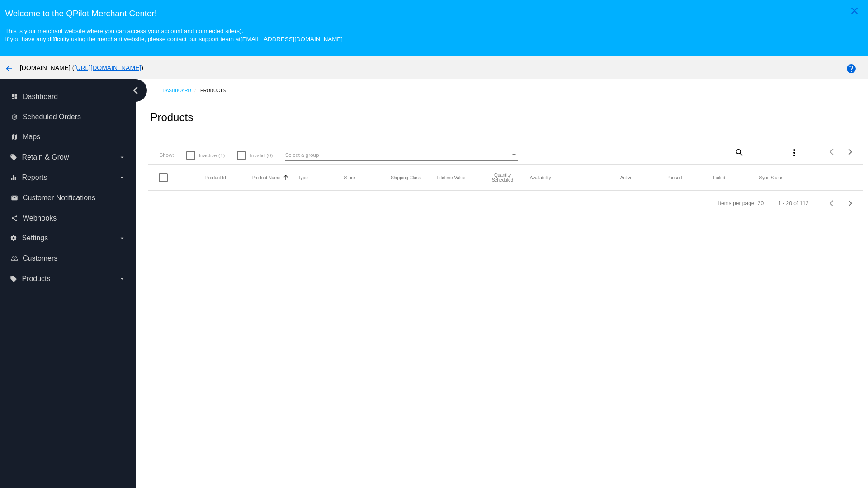 Image resolution: width=868 pixels, height=488 pixels. I want to click on a: update Scheduled Orders, so click(68, 117).